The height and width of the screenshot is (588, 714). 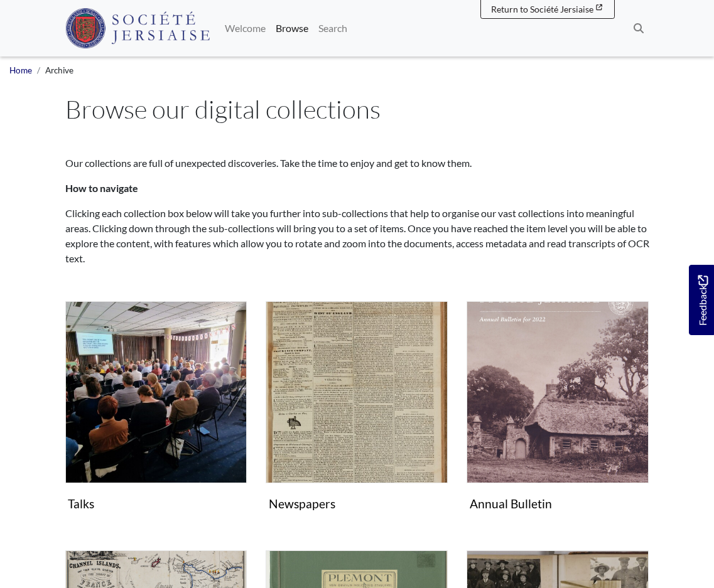 What do you see at coordinates (292, 28) in the screenshot?
I see `a: Browse` at bounding box center [292, 28].